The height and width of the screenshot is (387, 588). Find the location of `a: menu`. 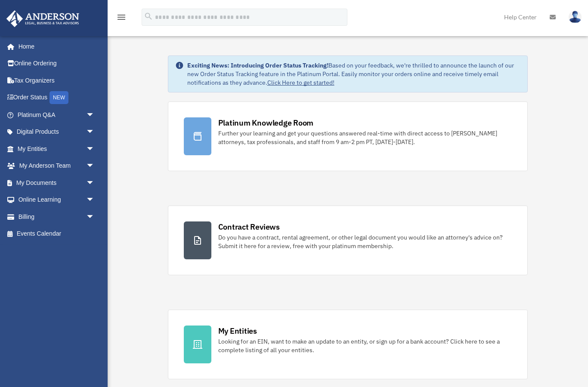

a: menu is located at coordinates (121, 18).